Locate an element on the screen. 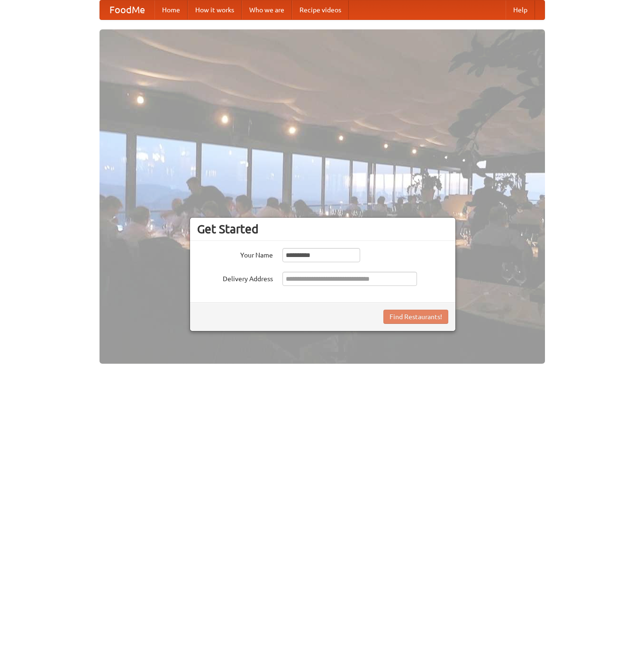 Image resolution: width=644 pixels, height=671 pixels. a: Help is located at coordinates (521, 10).